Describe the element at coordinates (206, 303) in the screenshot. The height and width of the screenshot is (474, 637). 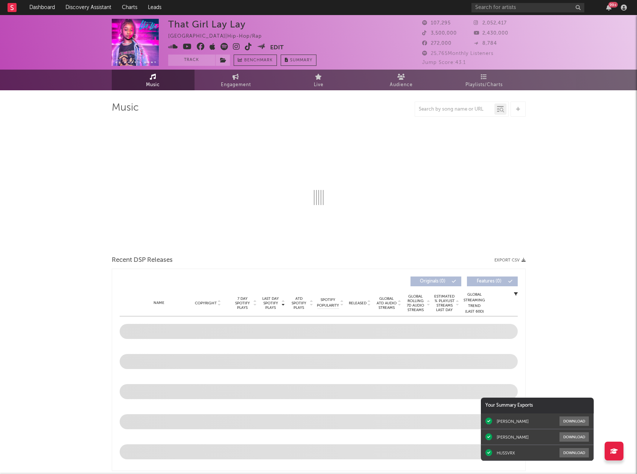
I see `span: Copyright` at that location.